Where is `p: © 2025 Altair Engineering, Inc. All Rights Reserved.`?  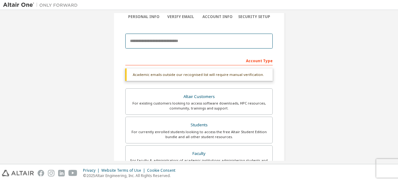
p: © 2025 Altair Engineering, Inc. All Rights Reserved. is located at coordinates (131, 175).